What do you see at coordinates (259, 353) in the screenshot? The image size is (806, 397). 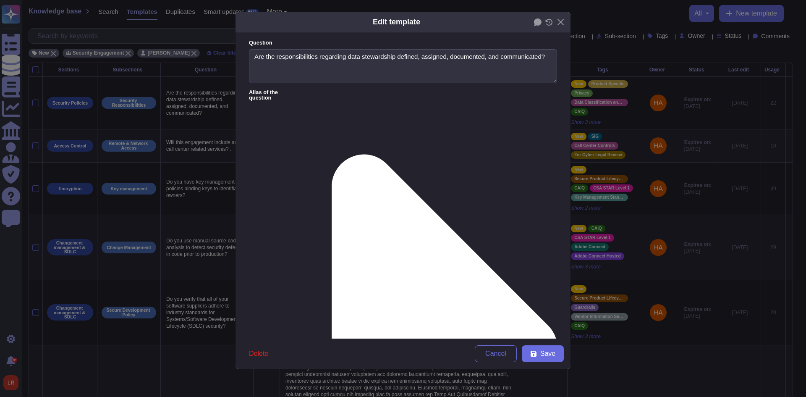 I see `span: Delete` at bounding box center [259, 353].